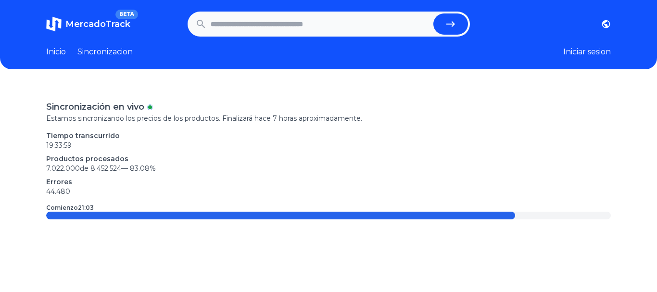 This screenshot has height=292, width=657. I want to click on p: Estamos sincronizando los precios de los productos. Finalizará hace 7 horas aproximadamente., so click(329, 118).